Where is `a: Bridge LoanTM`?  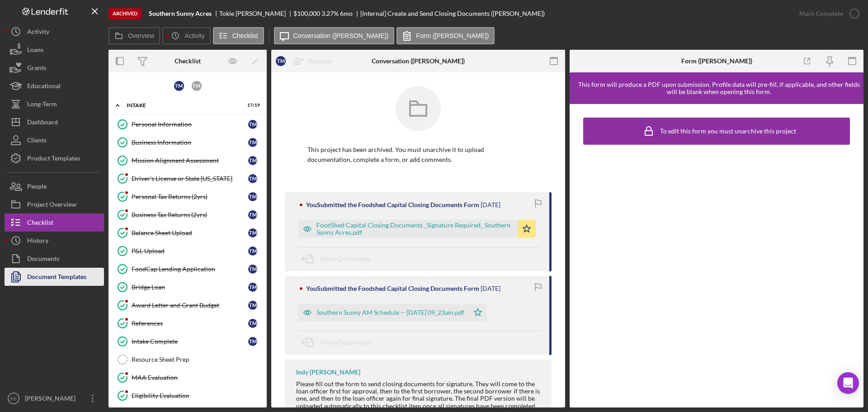 a: Bridge LoanTM is located at coordinates (188, 287).